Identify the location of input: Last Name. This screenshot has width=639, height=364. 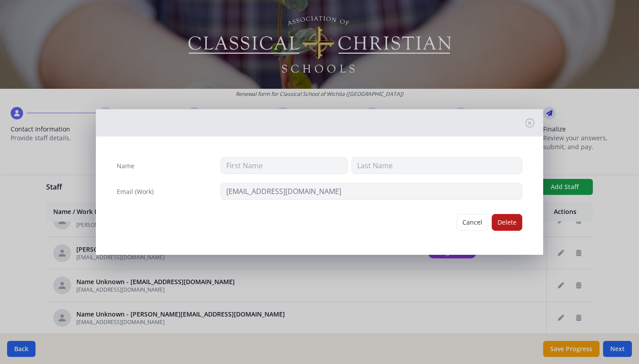
(437, 165).